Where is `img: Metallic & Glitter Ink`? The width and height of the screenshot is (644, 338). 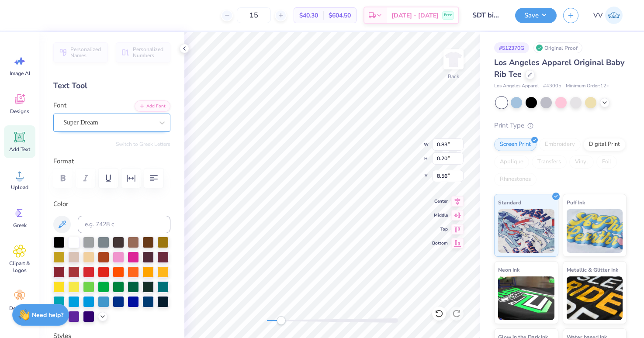 img: Metallic & Glitter Ink is located at coordinates (594, 298).